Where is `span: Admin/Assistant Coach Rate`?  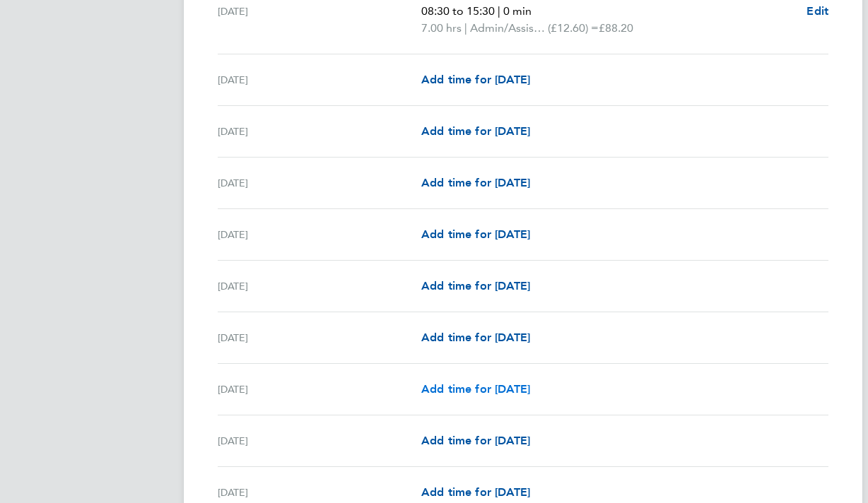
span: Admin/Assistant Coach Rate is located at coordinates (509, 28).